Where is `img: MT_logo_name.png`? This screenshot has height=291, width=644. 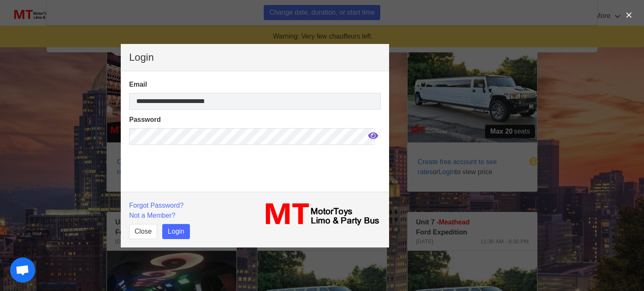 img: MT_logo_name.png is located at coordinates (320, 214).